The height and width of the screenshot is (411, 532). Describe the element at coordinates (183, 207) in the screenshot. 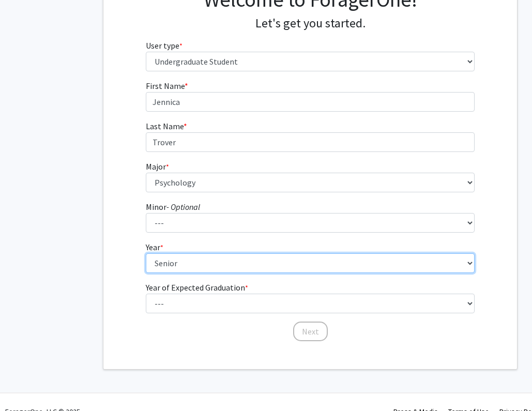

I see `i: - Optional` at that location.